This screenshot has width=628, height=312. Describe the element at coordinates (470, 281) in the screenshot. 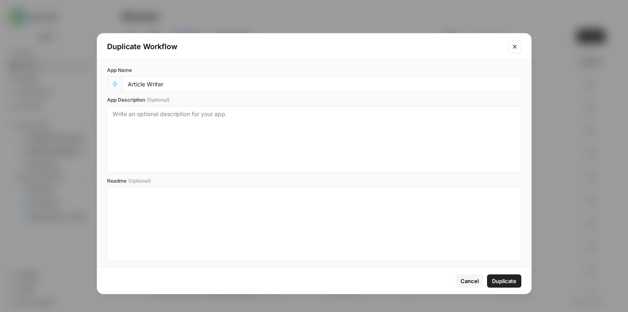

I see `button: Cancel` at that location.